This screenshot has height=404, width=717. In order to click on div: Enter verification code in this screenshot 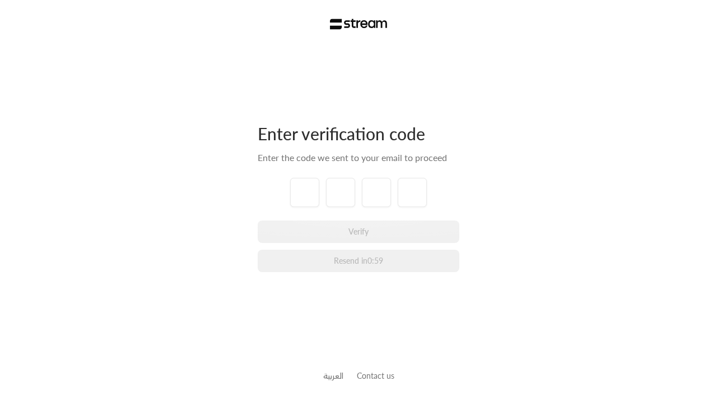, I will do `click(359, 133)`.